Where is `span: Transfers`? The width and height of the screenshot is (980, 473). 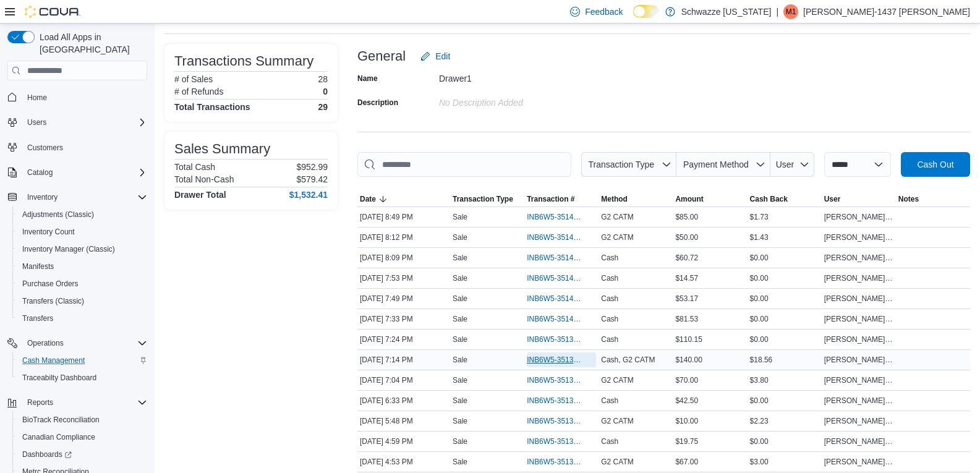 span: Transfers is located at coordinates (37, 319).